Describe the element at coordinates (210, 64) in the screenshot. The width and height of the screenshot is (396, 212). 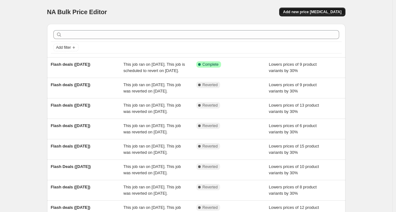
I see `span: Complete` at that location.